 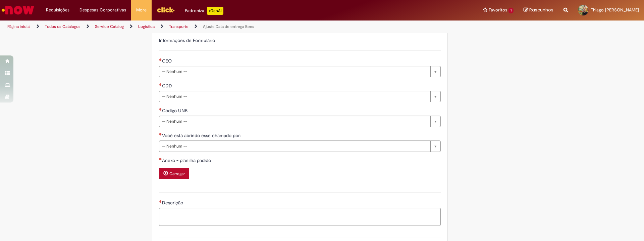 What do you see at coordinates (146, 27) in the screenshot?
I see `a: Logistica` at bounding box center [146, 27].